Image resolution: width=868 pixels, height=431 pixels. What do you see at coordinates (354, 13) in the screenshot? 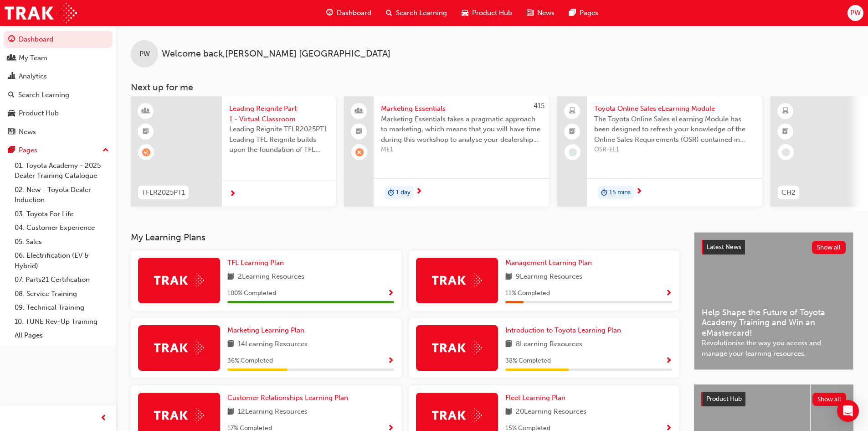
I see `span: Dashboard` at bounding box center [354, 13].